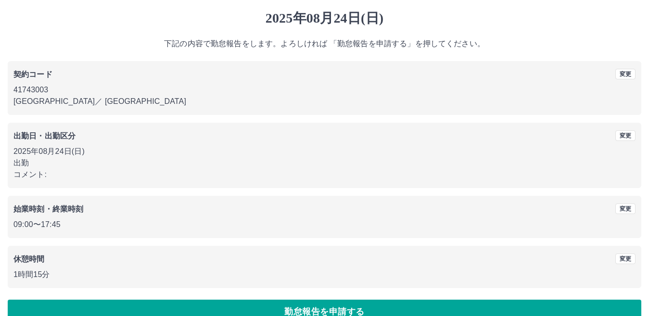  I want to click on p: 下記の内容で勤怠報告をします。よろしければ 「勤怠報告を申請する」を押してください。, so click(324, 44).